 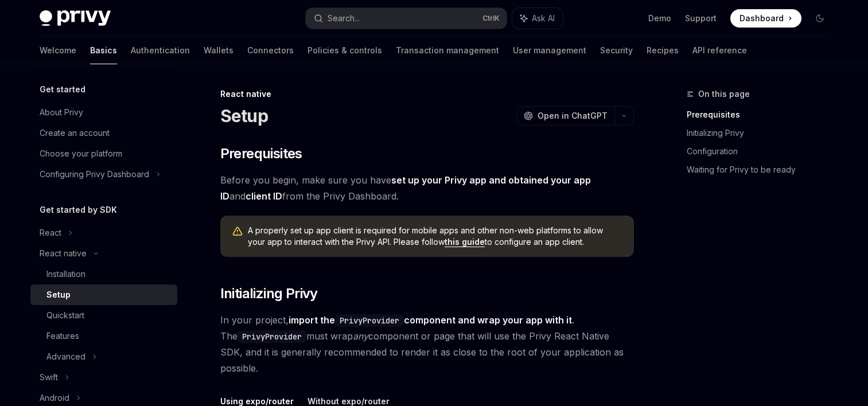 What do you see at coordinates (762, 151) in the screenshot?
I see `a: Configuration` at bounding box center [762, 151].